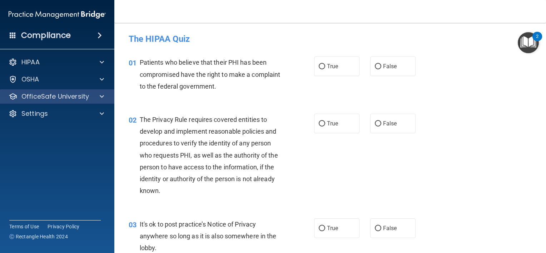 This screenshot has height=253, width=546. What do you see at coordinates (56, 62) in the screenshot?
I see `a: HIPAA` at bounding box center [56, 62].